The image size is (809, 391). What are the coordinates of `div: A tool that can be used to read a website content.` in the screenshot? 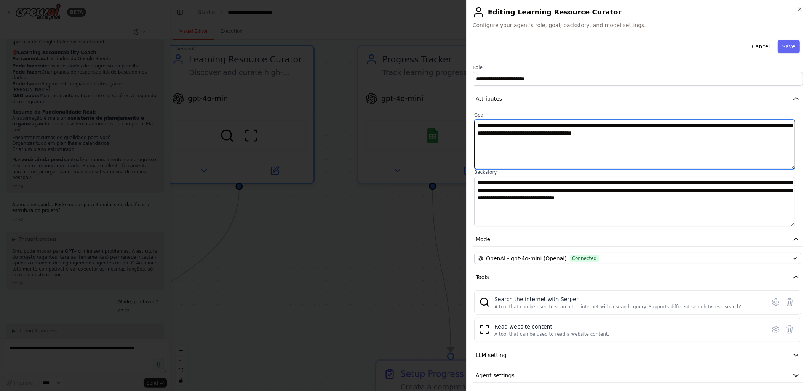 It's located at (552, 334).